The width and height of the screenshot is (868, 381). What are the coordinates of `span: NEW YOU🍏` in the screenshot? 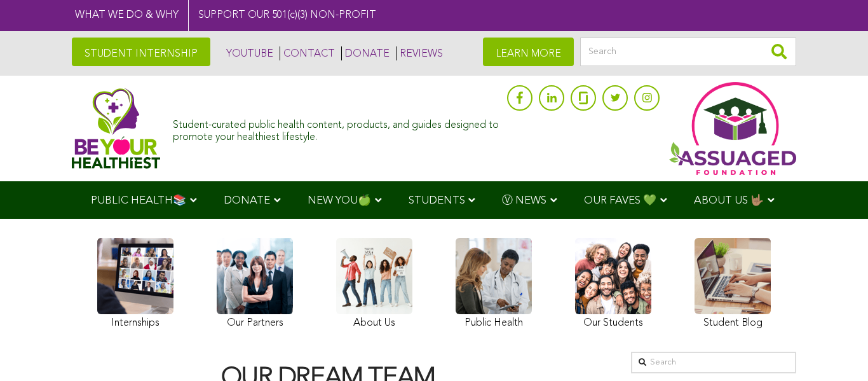 It's located at (340, 200).